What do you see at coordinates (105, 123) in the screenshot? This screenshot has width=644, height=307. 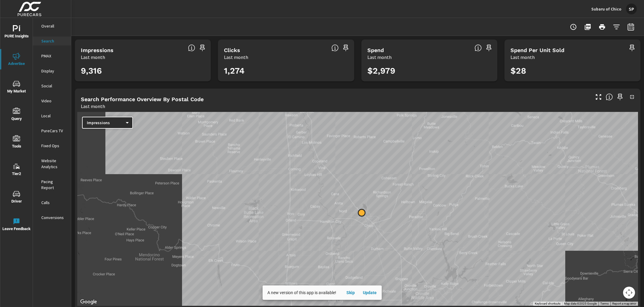 I see `p: Impressions` at bounding box center [105, 123].